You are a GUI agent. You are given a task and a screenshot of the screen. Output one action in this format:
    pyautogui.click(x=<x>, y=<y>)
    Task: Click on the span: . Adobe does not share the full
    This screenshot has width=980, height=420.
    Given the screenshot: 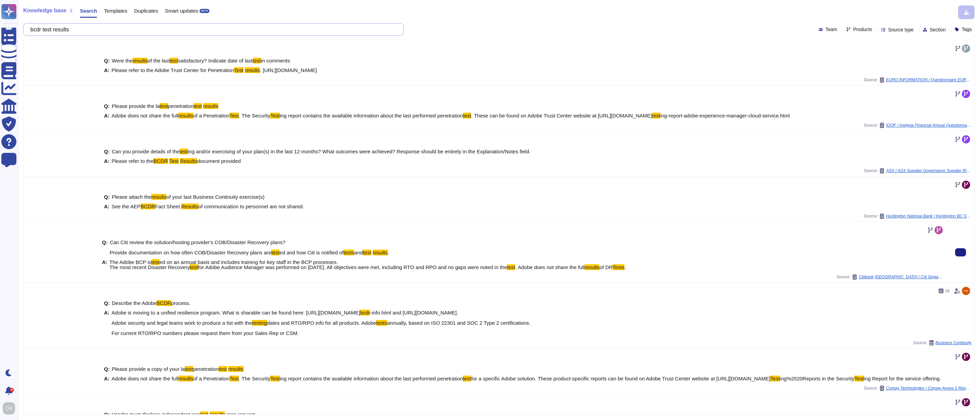 What is the action you would take?
    pyautogui.click(x=549, y=267)
    